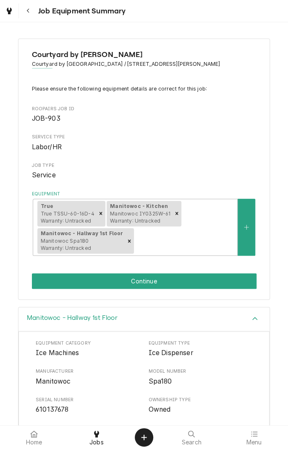  I want to click on div: Button Group, so click(144, 281).